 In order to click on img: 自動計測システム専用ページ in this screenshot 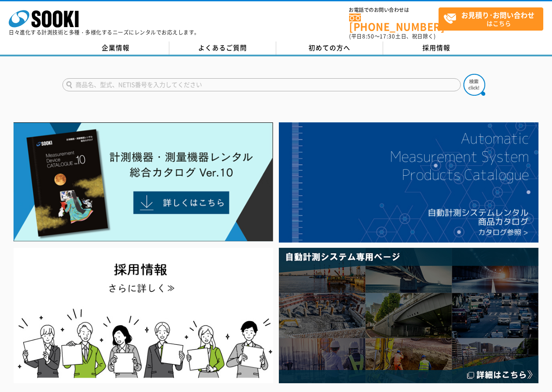, I will do `click(409, 315)`.